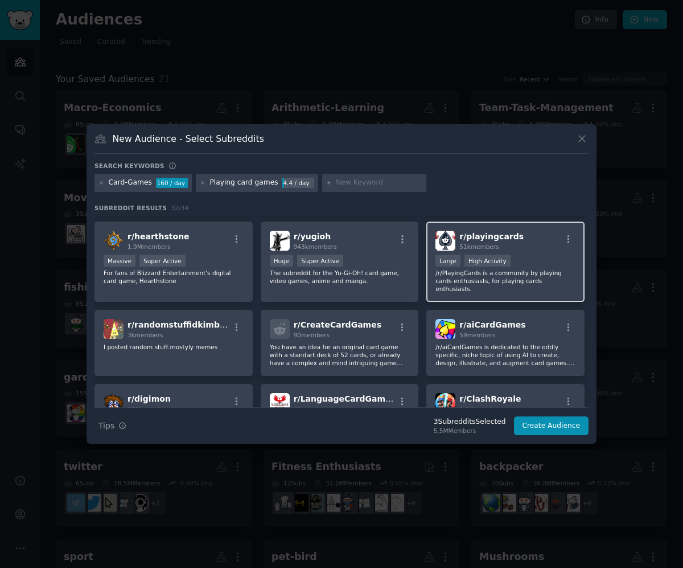 Image resolution: width=683 pixels, height=568 pixels. I want to click on button: Create Audience, so click(552, 426).